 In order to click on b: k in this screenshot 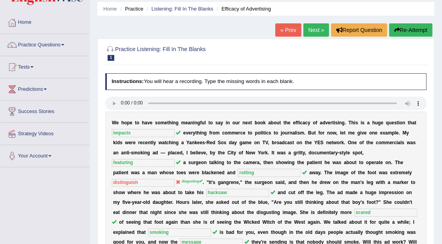, I will do `click(264, 123)`.